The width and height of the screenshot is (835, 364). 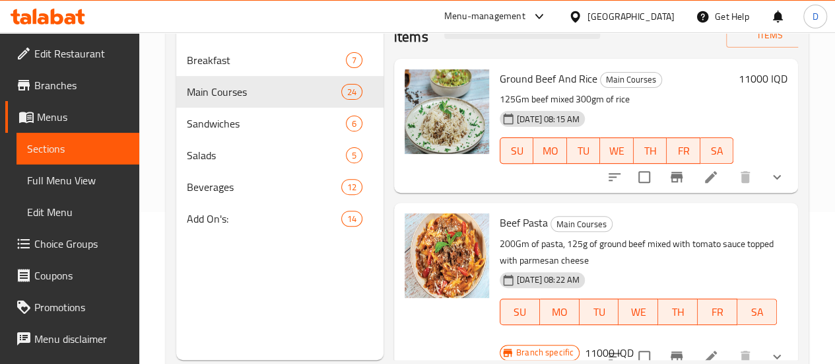 What do you see at coordinates (72, 275) in the screenshot?
I see `a: Coupons` at bounding box center [72, 275].